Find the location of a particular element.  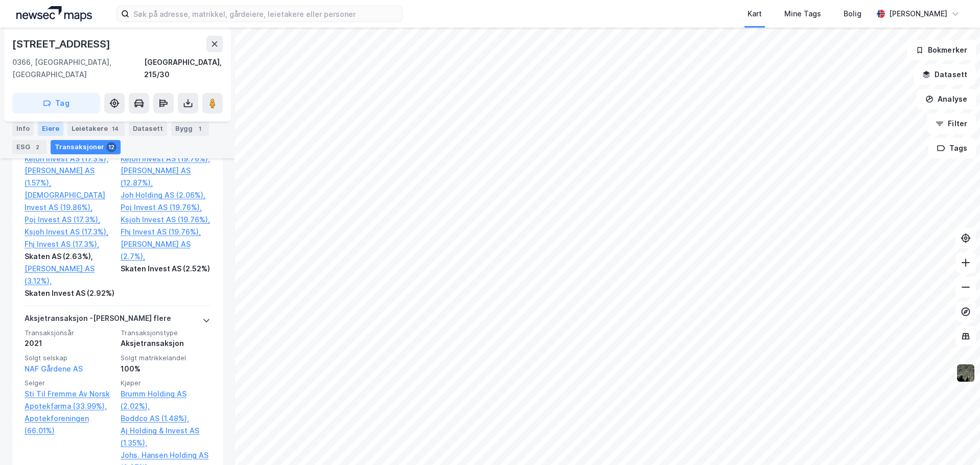

img: logo.a4113a55bc3d86da70a041830d287a7e.svg is located at coordinates (54, 14).